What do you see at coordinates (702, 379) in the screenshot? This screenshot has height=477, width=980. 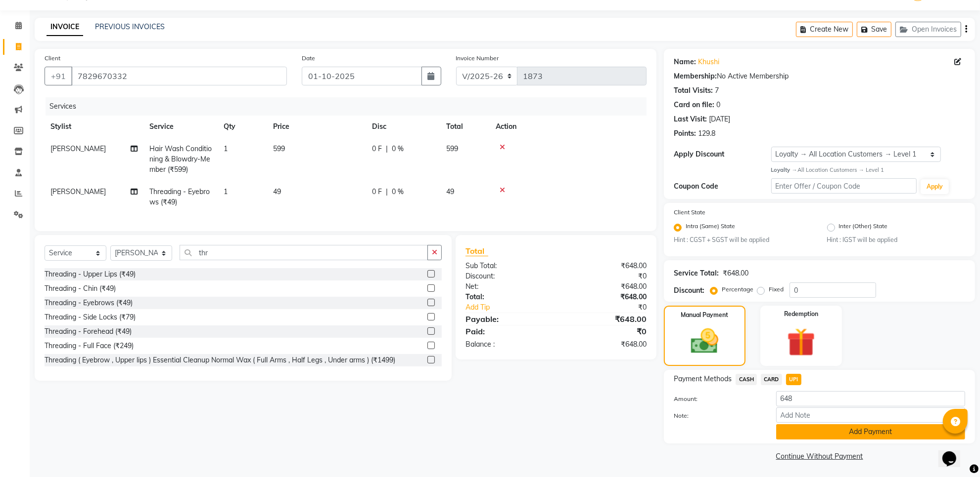 I see `span: Payment Methods` at bounding box center [702, 379].